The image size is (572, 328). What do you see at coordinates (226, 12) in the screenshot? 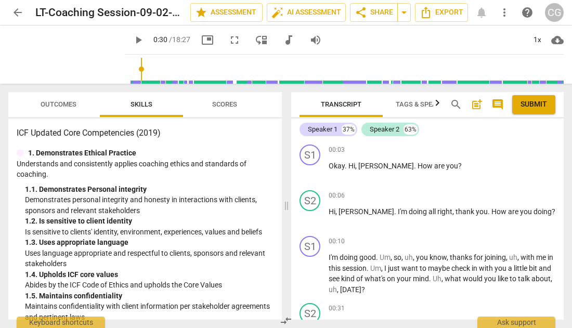
I see `button: Assessment` at bounding box center [226, 12].